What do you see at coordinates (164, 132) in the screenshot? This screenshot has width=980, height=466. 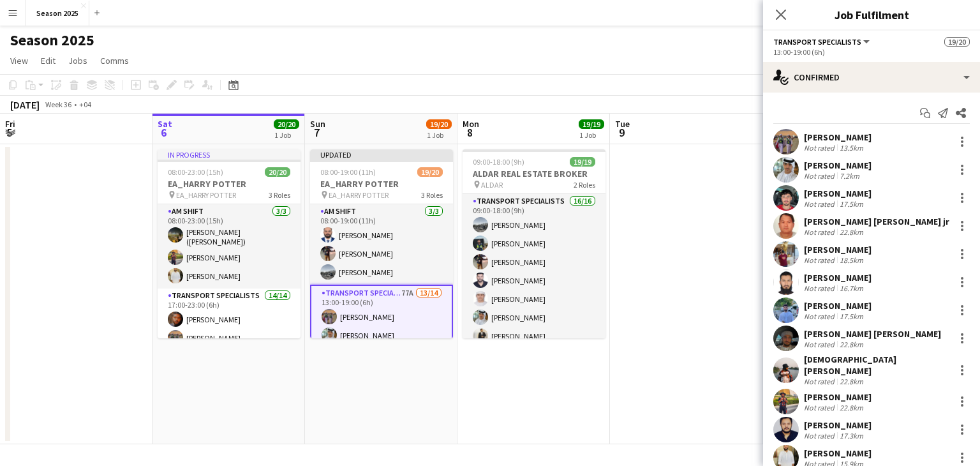 I see `span: 6` at bounding box center [164, 132].